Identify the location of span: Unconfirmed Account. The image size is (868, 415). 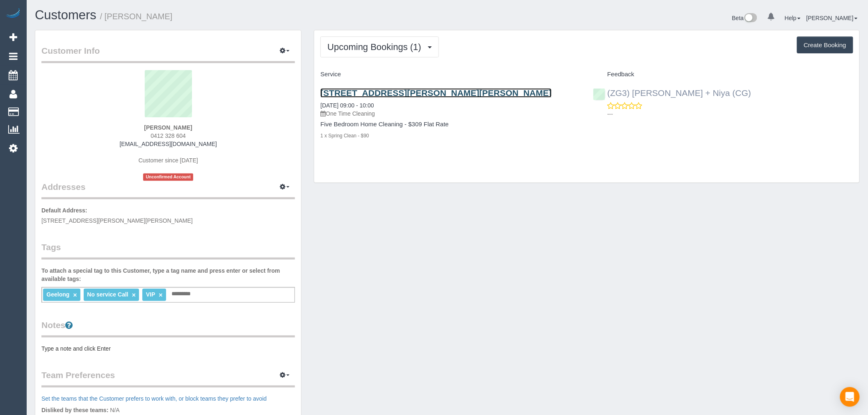
(168, 177).